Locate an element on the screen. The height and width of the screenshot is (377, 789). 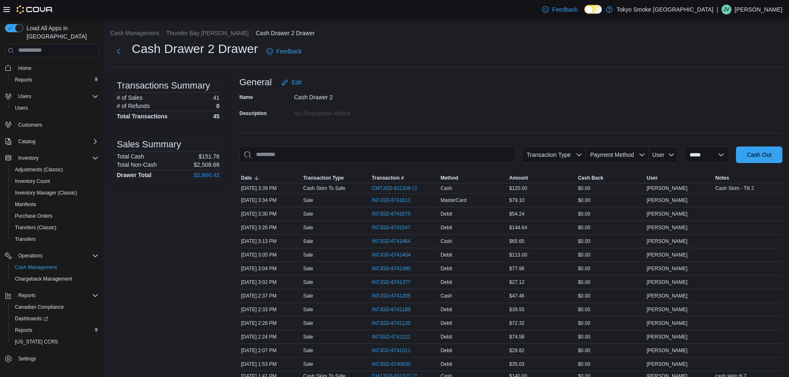
span: Cash Back is located at coordinates (590, 178).